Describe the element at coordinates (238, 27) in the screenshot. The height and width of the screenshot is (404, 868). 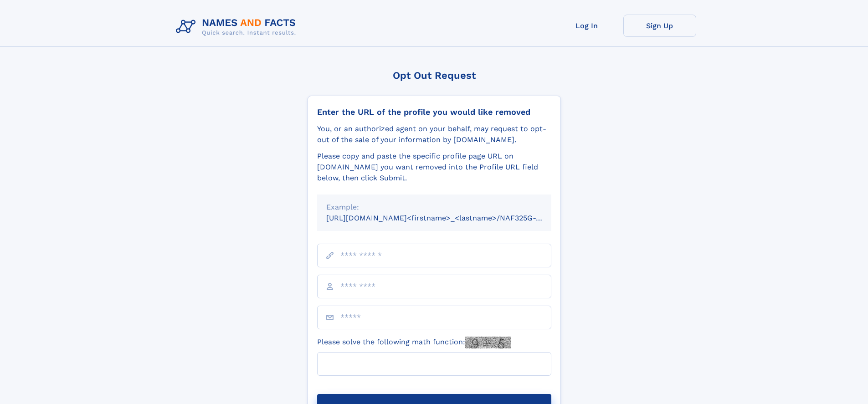
I see `img: Logo Names and Facts` at that location.